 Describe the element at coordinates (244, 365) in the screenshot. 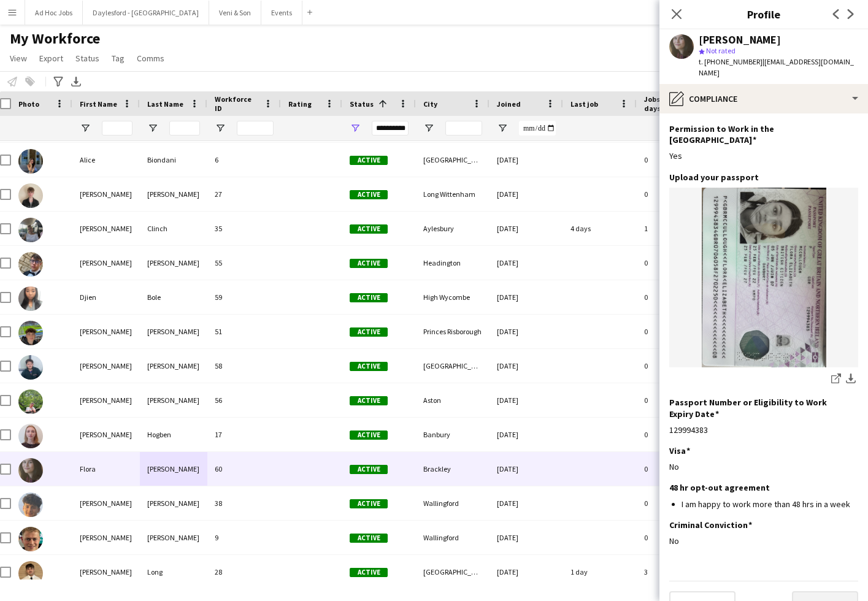

I see `div: 58` at that location.